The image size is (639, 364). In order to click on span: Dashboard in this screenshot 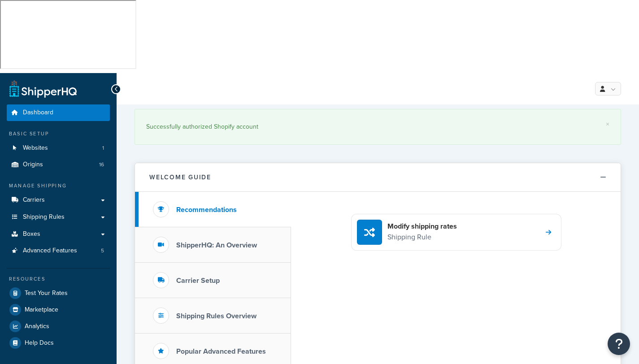, I will do `click(38, 112)`.